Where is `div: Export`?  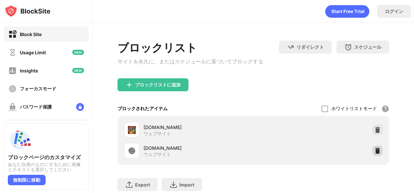 div: Export is located at coordinates (143, 185).